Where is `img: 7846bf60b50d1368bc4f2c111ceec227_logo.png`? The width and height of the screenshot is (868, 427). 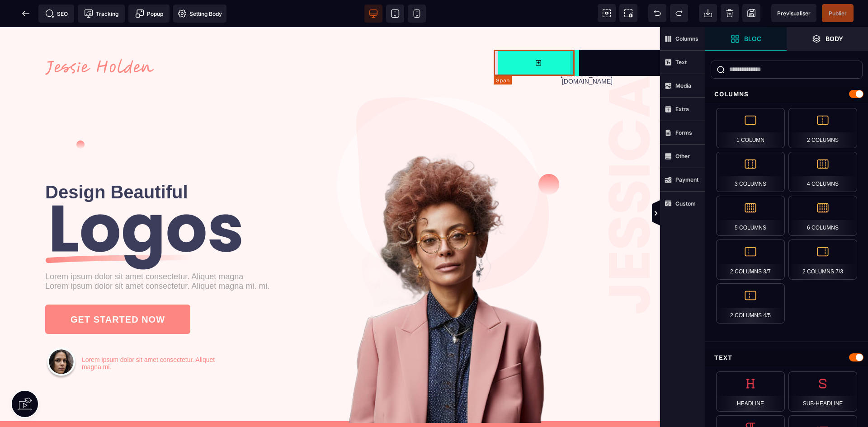 img: 7846bf60b50d1368bc4f2c111ceec227_logo.png is located at coordinates (100, 40).